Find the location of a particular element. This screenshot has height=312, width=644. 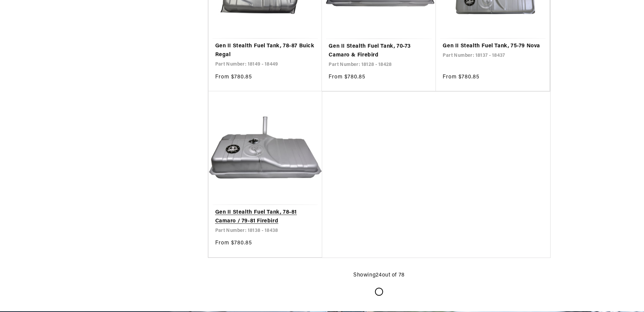

span: 24 is located at coordinates (378, 275).